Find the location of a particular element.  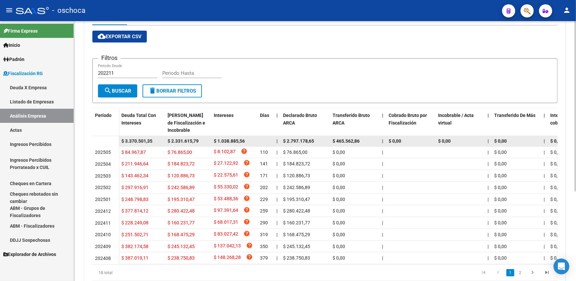

button: Buscar is located at coordinates (117, 91).